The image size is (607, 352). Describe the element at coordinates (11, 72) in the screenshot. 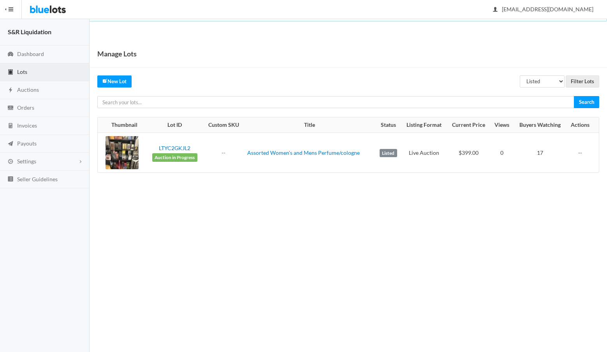

I see `ion-icon: clipboard` at that location.